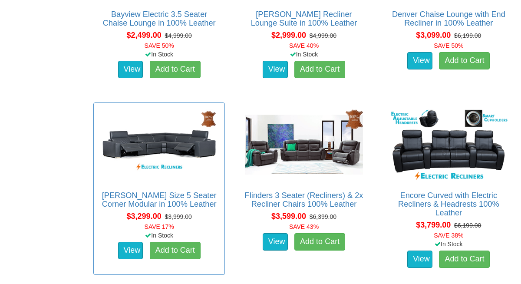 The height and width of the screenshot is (284, 521). Describe the element at coordinates (304, 46) in the screenshot. I see `font: SAVE 40%` at that location.